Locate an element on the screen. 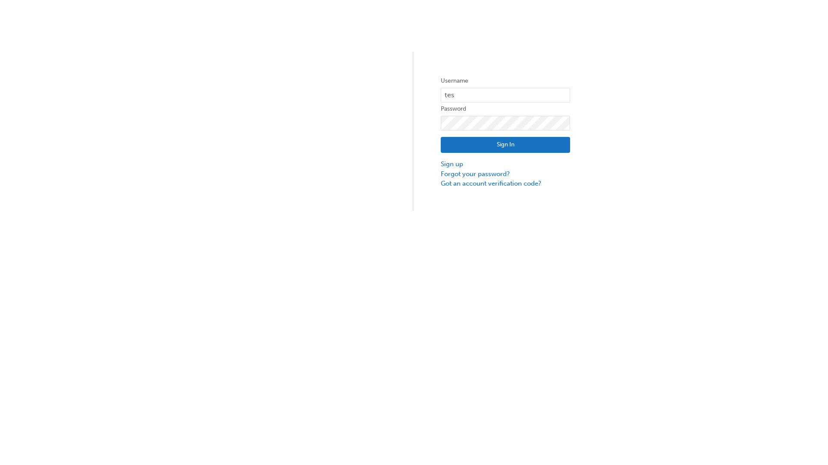 Image resolution: width=828 pixels, height=465 pixels. button: Sign In is located at coordinates (505, 145).